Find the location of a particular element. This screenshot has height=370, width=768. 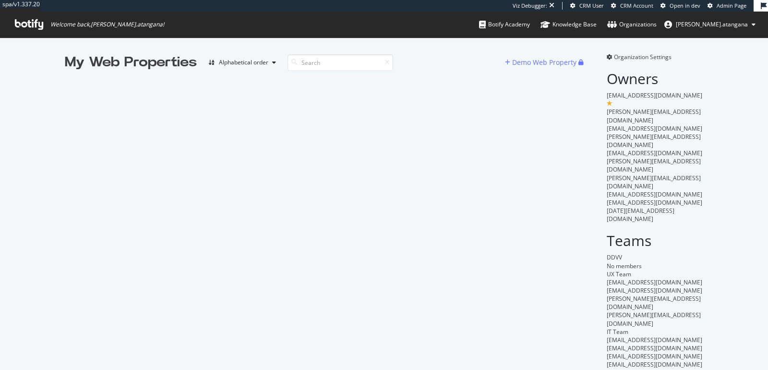

a: Botify Academy is located at coordinates (505, 24).